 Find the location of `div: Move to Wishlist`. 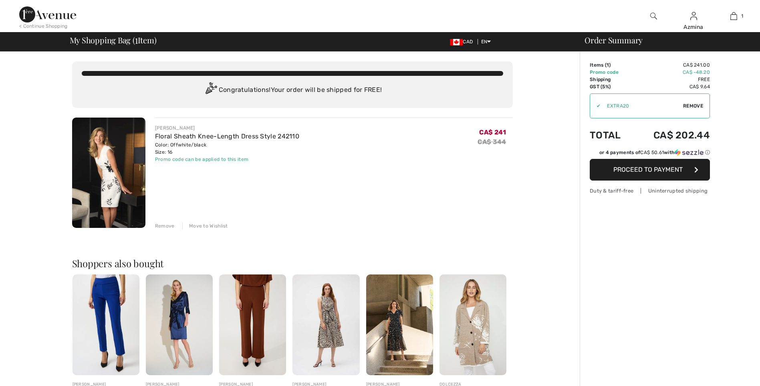

div: Move to Wishlist is located at coordinates (205, 226).